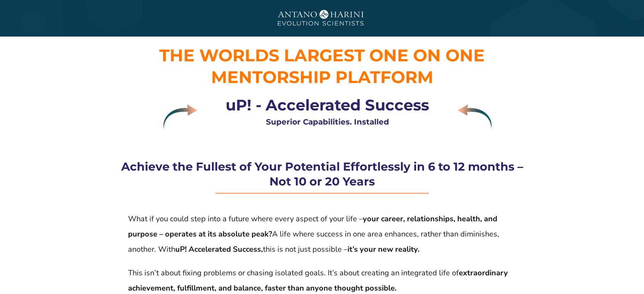  What do you see at coordinates (322, 66) in the screenshot?
I see `span: THE WORLDS LARGEST ONE ON ONE M` at bounding box center [322, 66].